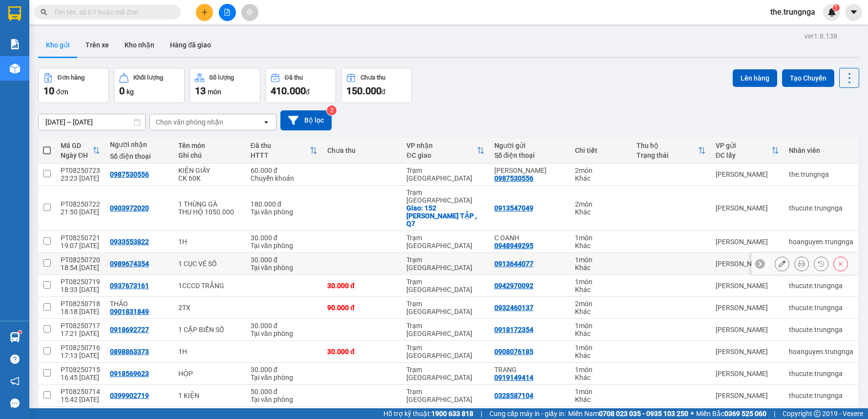 Image resolution: width=868 pixels, height=419 pixels. Describe the element at coordinates (191, 45) in the screenshot. I see `button: Hàng đã giao` at that location.